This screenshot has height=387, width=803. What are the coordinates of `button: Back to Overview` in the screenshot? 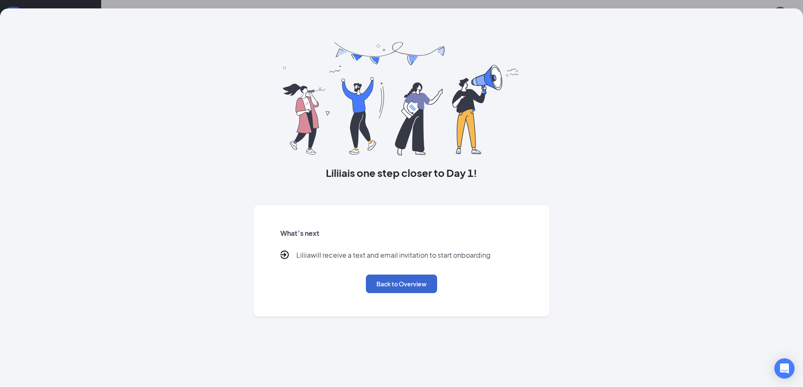 It's located at (401, 284).